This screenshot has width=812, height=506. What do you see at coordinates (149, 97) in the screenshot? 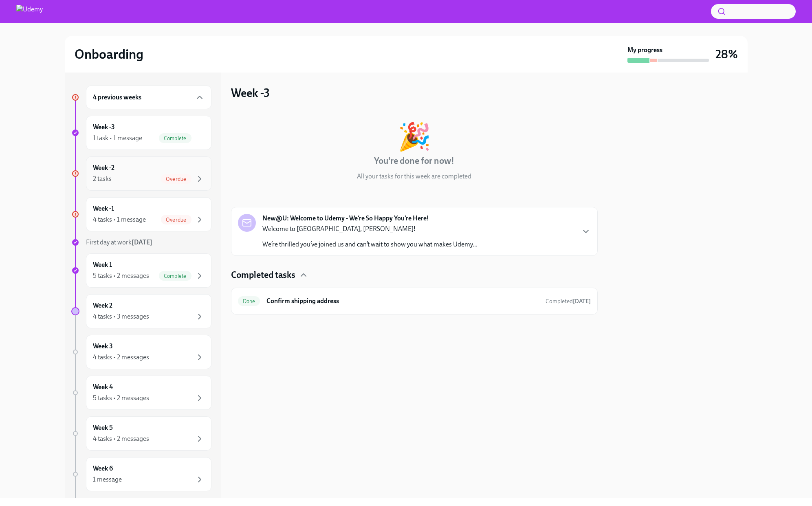
I see `div: 4 previous weeks` at bounding box center [149, 97].